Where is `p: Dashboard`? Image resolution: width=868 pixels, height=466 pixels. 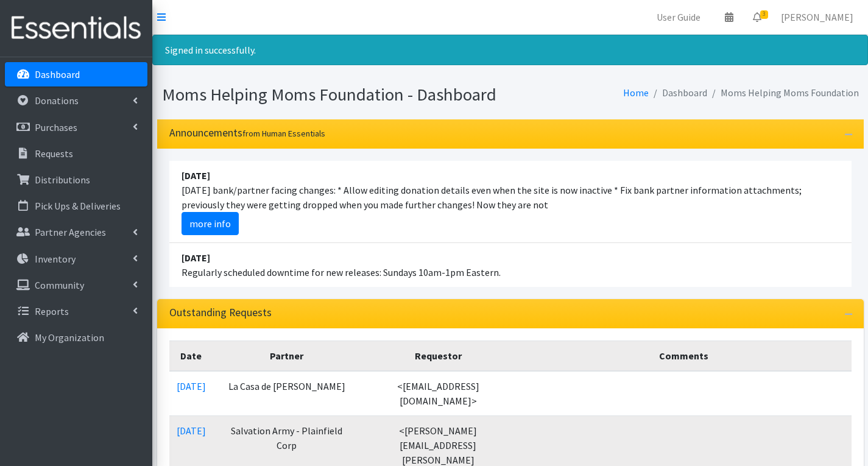 p: Dashboard is located at coordinates (57, 75).